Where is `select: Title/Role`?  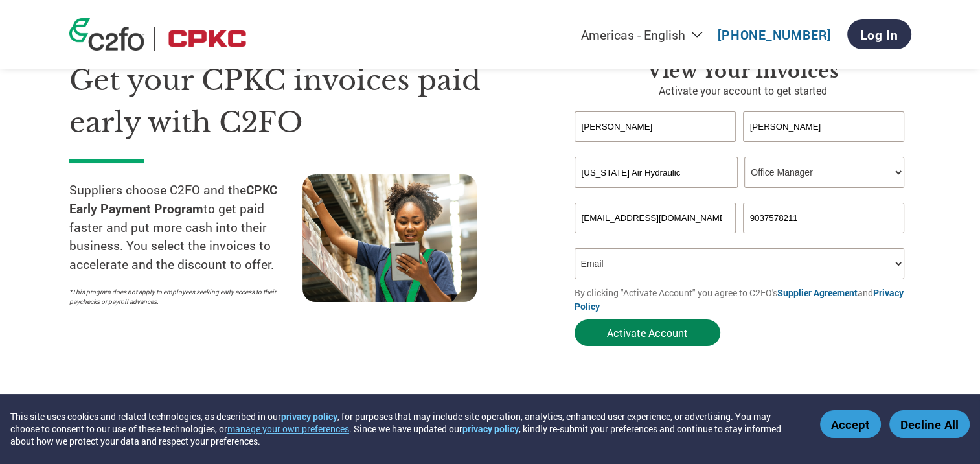 select: Title/Role is located at coordinates (824, 172).